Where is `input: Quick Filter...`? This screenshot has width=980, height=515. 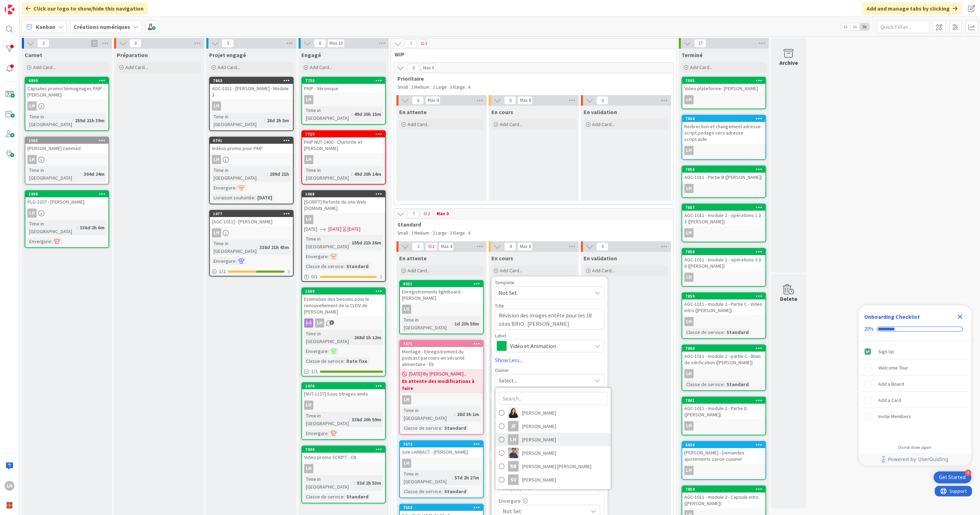 input: Quick Filter... is located at coordinates (903, 27).